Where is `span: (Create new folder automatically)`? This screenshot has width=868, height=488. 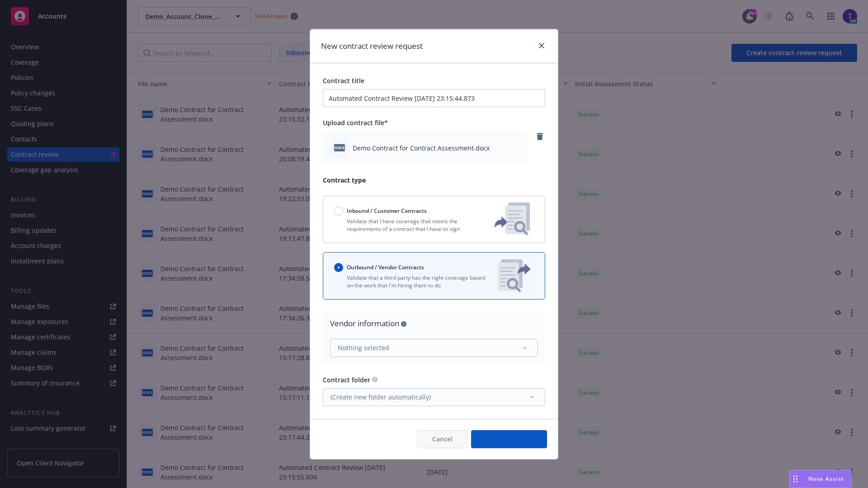
span: (Create new folder automatically) is located at coordinates (381, 397).